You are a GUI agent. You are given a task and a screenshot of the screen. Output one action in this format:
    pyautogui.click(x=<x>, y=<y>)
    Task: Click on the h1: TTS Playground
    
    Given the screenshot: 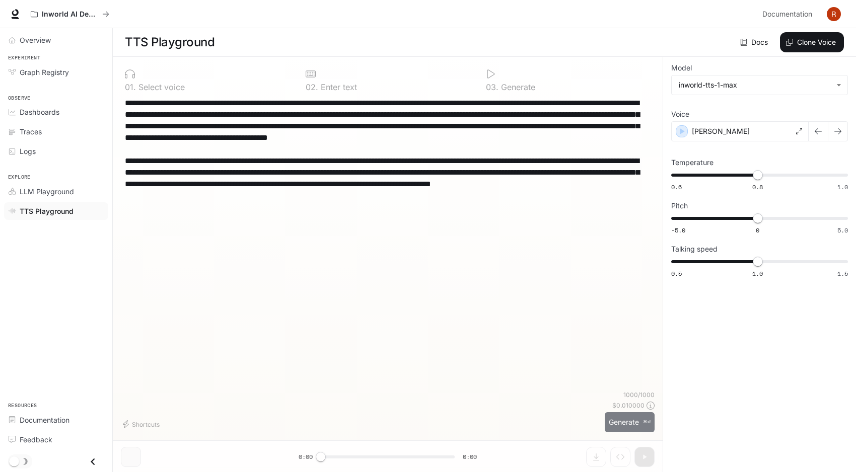 What is the action you would take?
    pyautogui.click(x=170, y=42)
    